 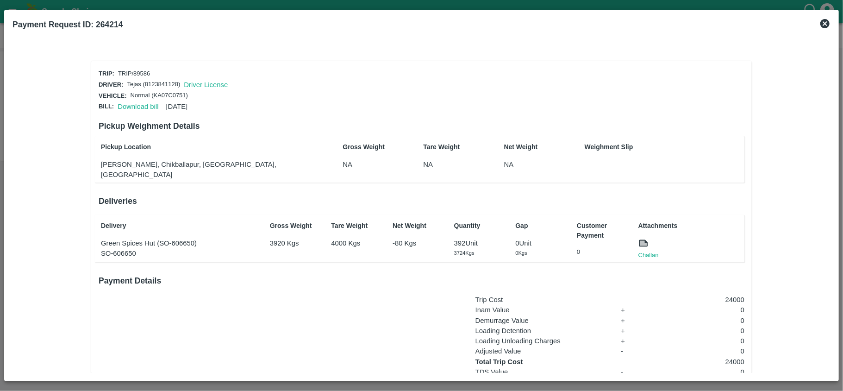 I want to click on span: 3724 Kgs, so click(x=464, y=253).